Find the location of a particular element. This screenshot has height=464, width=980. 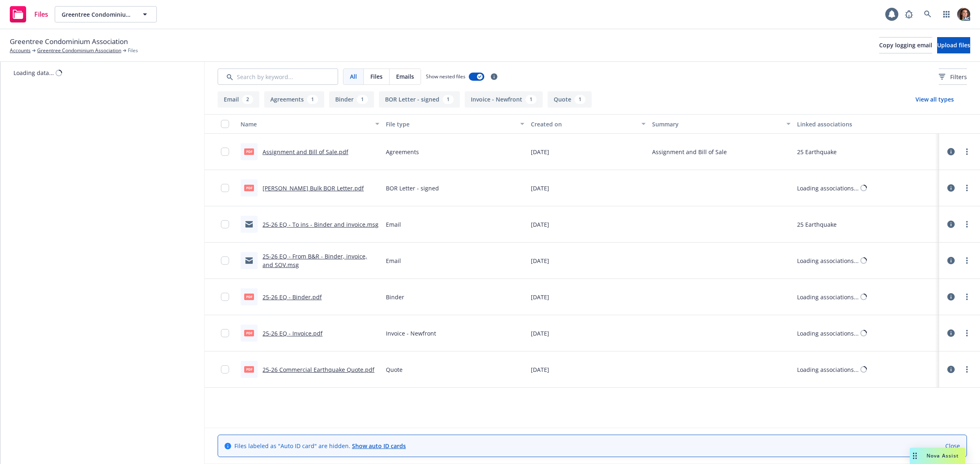

div: 2 is located at coordinates (247, 99).